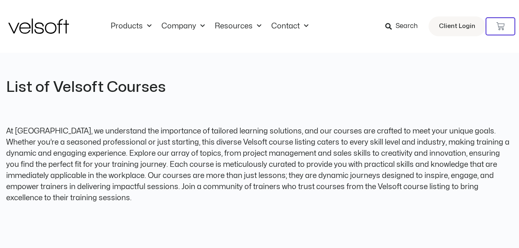 The image size is (519, 248). What do you see at coordinates (457, 26) in the screenshot?
I see `a: Client Login` at bounding box center [457, 26].